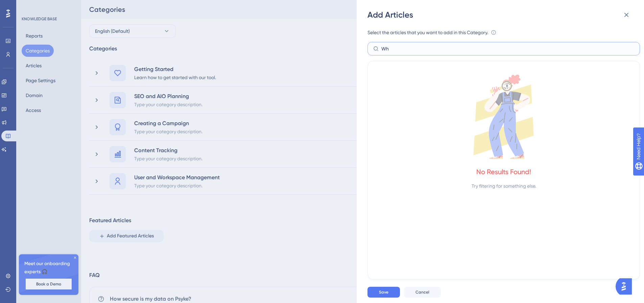 The width and height of the screenshot is (644, 303). I want to click on img: launcher-image-alternative-text, so click(8, 10).